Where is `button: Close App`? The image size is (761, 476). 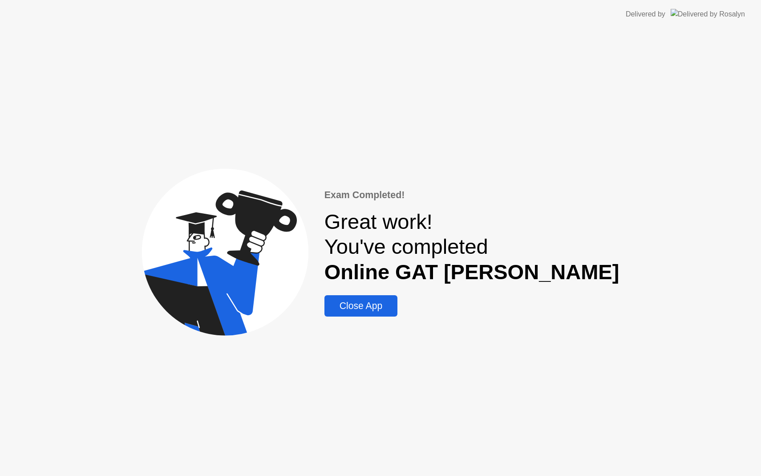
button: Close App is located at coordinates (361, 306).